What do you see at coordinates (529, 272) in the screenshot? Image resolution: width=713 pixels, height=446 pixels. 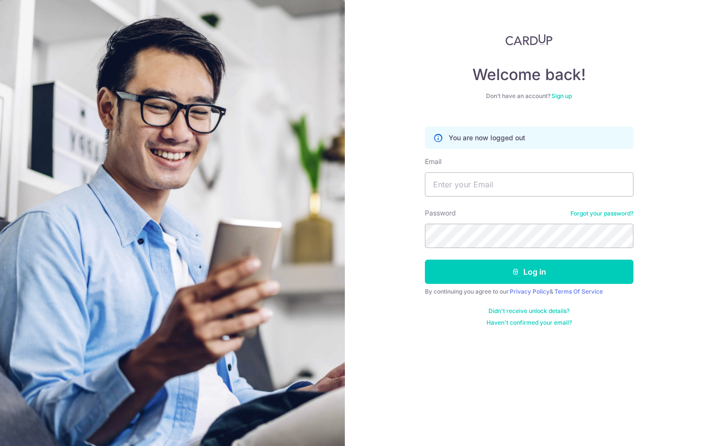 I see `button: Log in` at bounding box center [529, 272].